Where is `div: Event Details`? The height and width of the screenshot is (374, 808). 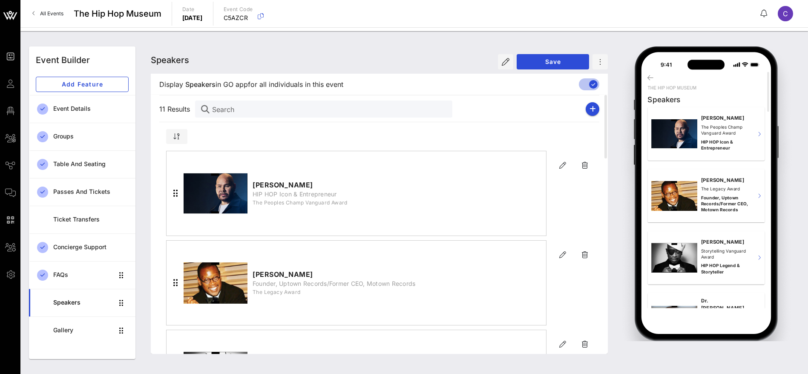
div: Event Details is located at coordinates (91, 109).